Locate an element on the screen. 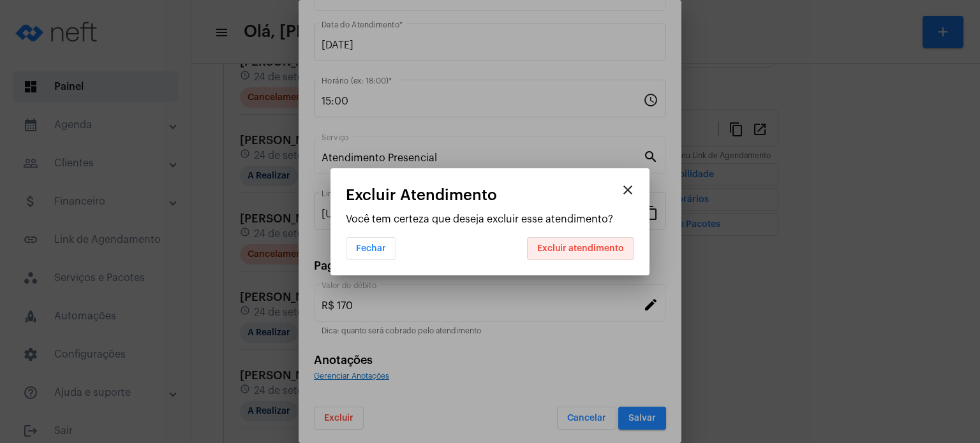 The height and width of the screenshot is (443, 980). p: Você tem certeza que deseja excluir esse atendimento? is located at coordinates (490, 219).